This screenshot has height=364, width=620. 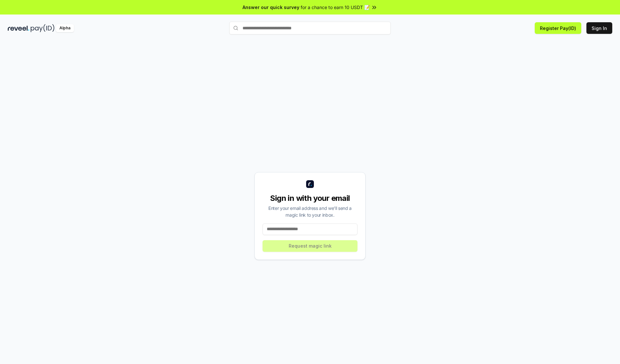 I want to click on span: Answer our quick survey, so click(x=271, y=7).